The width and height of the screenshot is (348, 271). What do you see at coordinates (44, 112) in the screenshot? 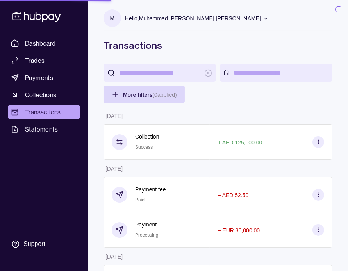
I see `a: Transactions` at bounding box center [44, 112].